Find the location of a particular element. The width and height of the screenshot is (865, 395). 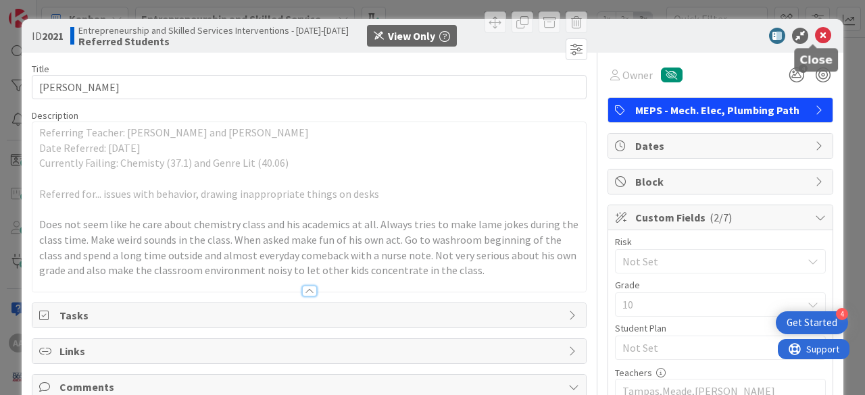

span: Tasks is located at coordinates (310, 315).